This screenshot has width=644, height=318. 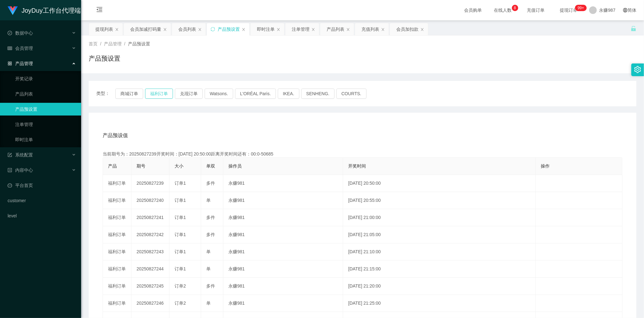 What do you see at coordinates (106, 94) in the screenshot?
I see `span: 类型：` at bounding box center [106, 94].